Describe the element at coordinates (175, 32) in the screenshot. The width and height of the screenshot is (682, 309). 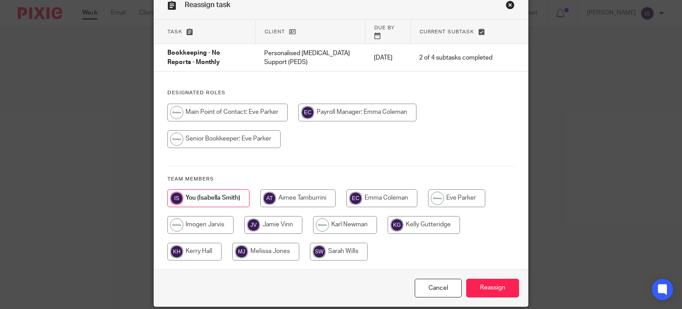
I see `span: Task` at that location.